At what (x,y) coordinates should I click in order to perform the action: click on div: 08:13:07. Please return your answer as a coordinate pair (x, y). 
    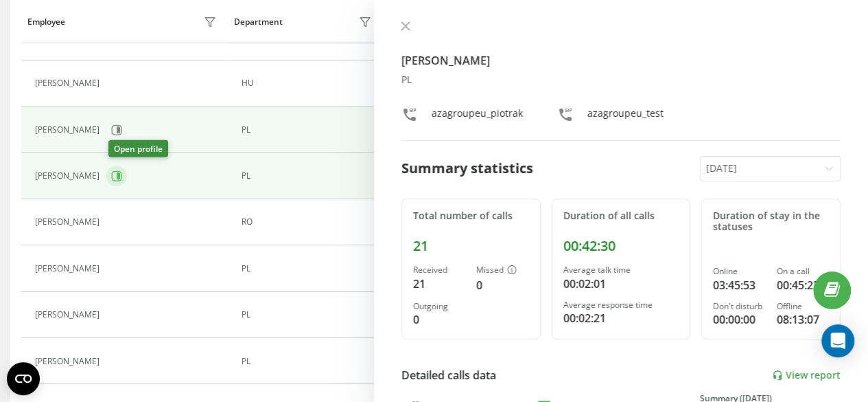
    Looking at the image, I should click on (803, 319).